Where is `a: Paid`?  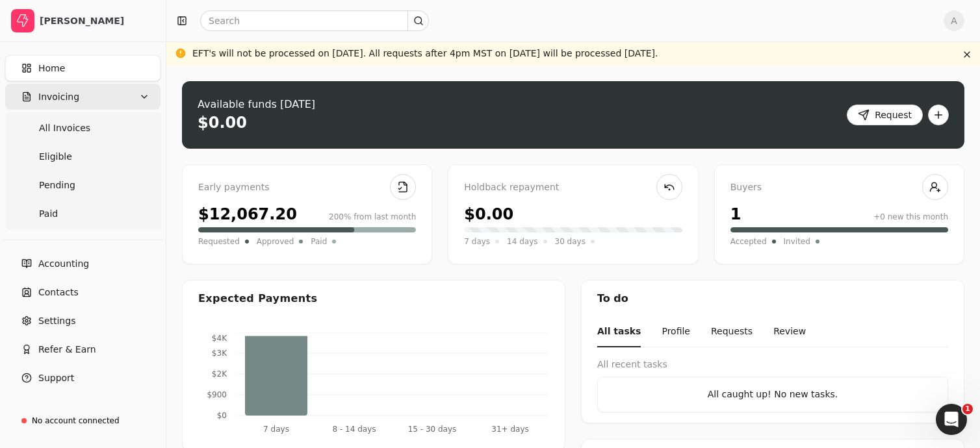 a: Paid is located at coordinates (82, 214).